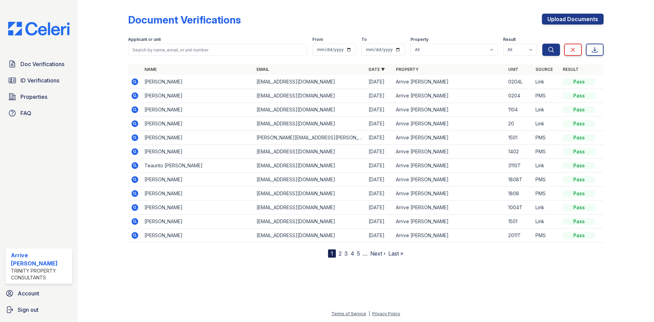 The height and width of the screenshot is (322, 654). Describe the element at coordinates (352, 253) in the screenshot. I see `a: 4` at that location.